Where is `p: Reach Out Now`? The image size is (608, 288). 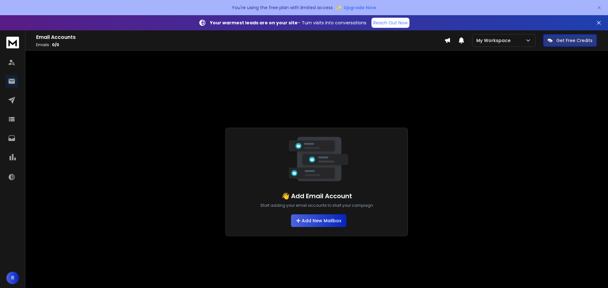 p: Reach Out Now is located at coordinates (390, 23).